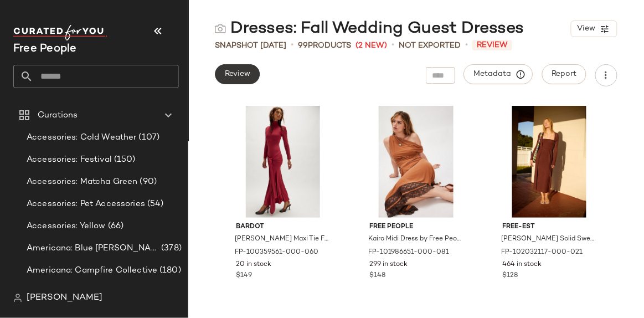 The width and height of the screenshot is (644, 318). I want to click on button: Review, so click(237, 74).